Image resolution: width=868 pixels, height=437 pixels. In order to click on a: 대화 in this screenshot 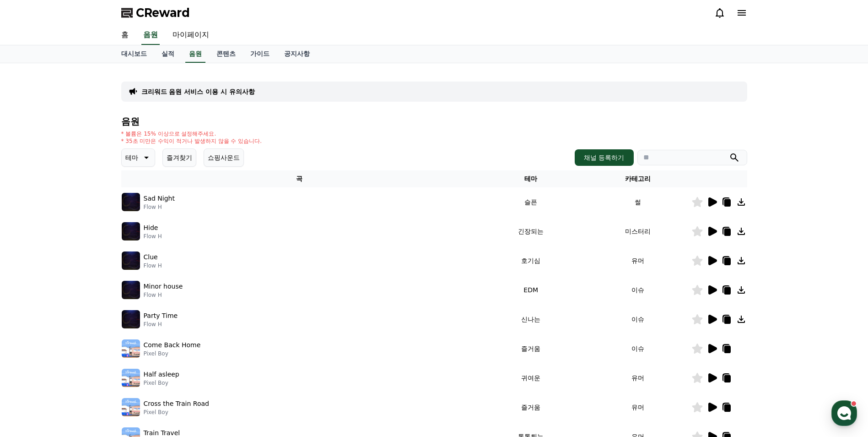, I will do `click(90, 301)`.